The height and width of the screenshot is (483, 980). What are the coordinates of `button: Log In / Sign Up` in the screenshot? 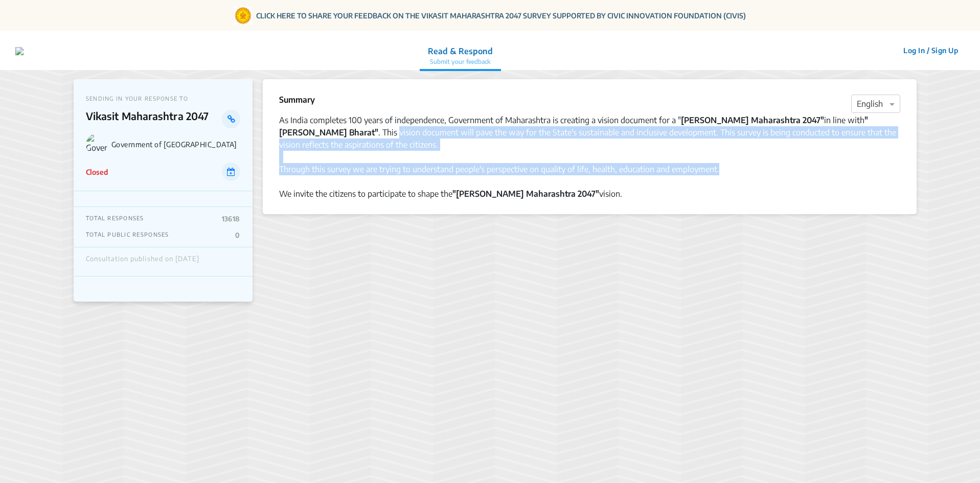 It's located at (930, 50).